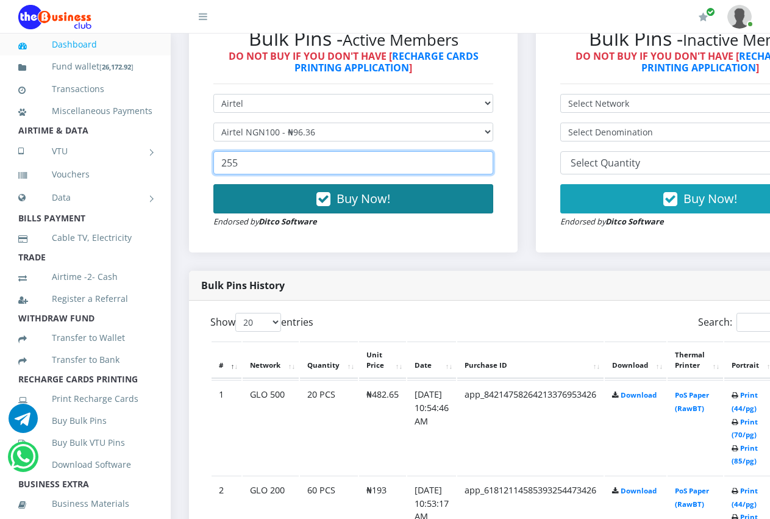 The image size is (770, 519). I want to click on a: Transfer to Wallet, so click(85, 338).